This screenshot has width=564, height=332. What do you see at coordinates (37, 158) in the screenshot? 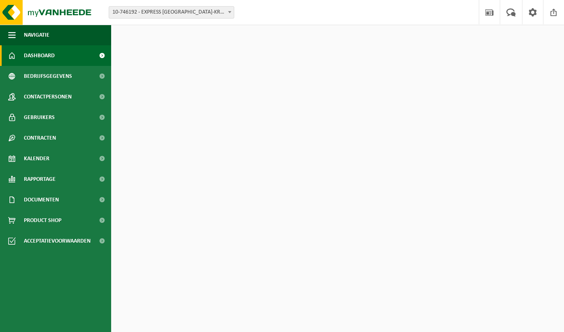
I see `span: Kalender` at bounding box center [37, 158].